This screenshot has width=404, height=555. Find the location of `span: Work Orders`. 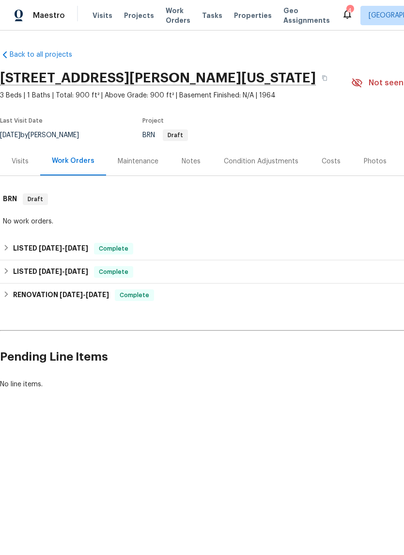

span: Work Orders is located at coordinates (178, 15).